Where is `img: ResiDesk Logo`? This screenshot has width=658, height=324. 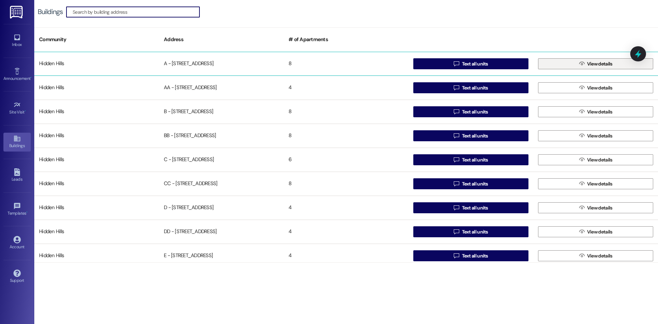
img: ResiDesk Logo is located at coordinates (17, 12).